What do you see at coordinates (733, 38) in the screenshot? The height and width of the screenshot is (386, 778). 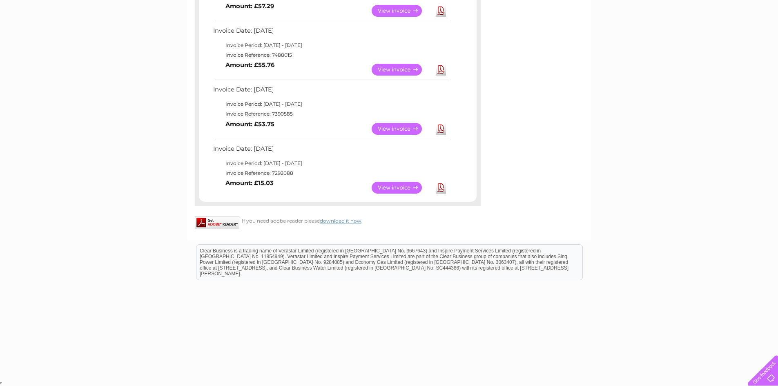 I see `a: Contact` at bounding box center [733, 38].